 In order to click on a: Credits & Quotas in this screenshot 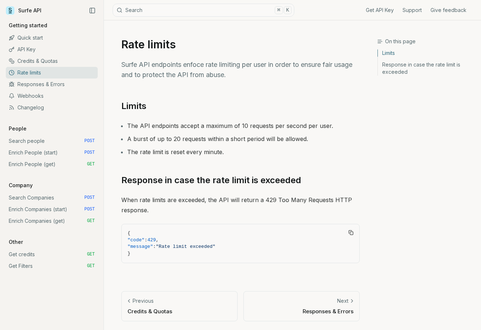, I will do `click(52, 61)`.